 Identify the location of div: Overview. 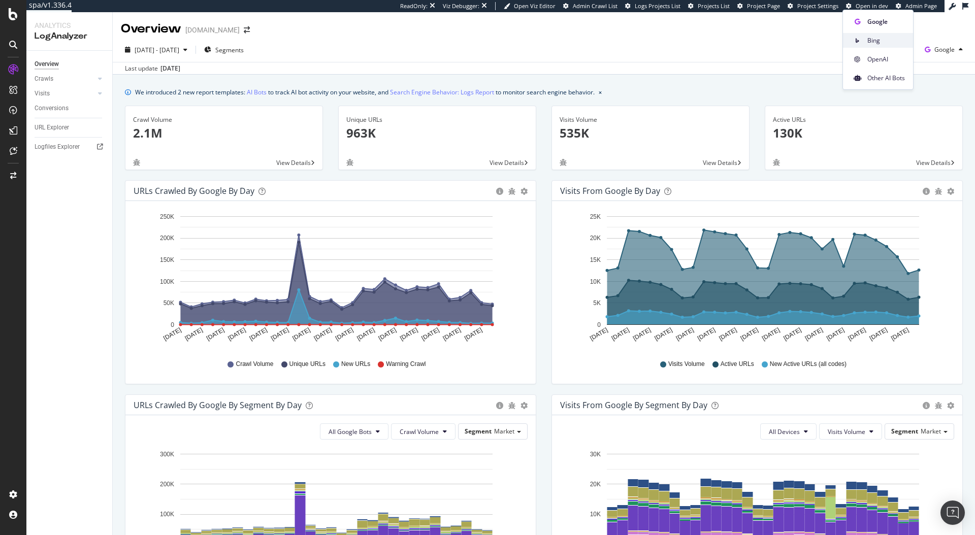
(151, 29).